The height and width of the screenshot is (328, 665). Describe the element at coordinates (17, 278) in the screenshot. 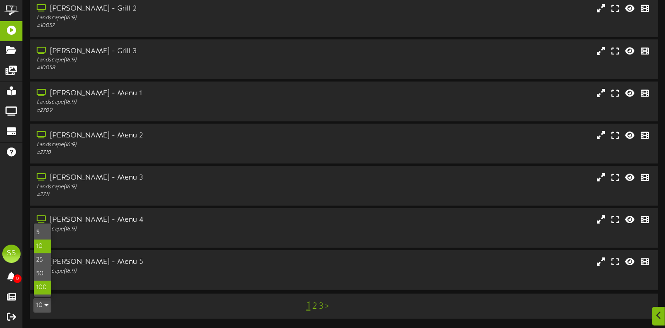

I see `span: 0` at that location.